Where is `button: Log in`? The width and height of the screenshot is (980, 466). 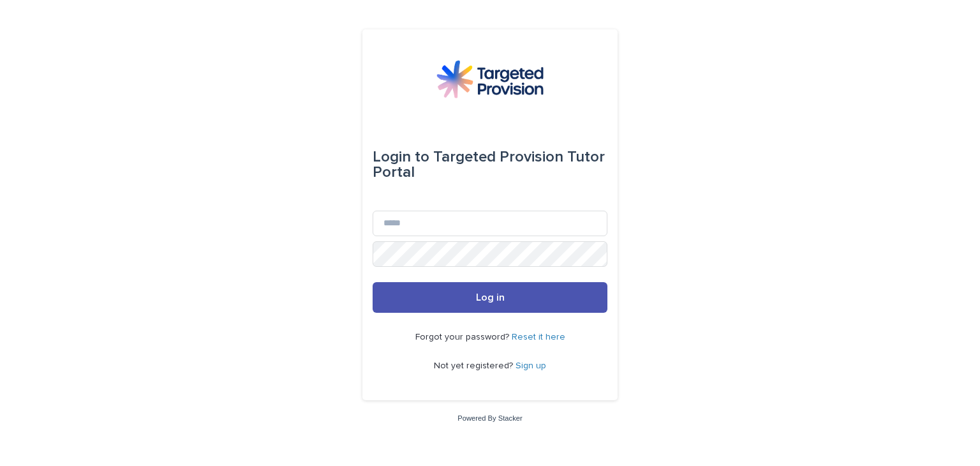 button: Log in is located at coordinates (490, 298).